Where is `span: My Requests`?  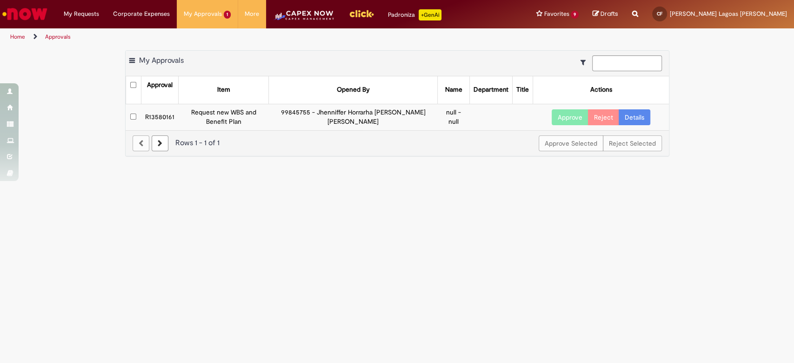
span: My Requests is located at coordinates (81, 14).